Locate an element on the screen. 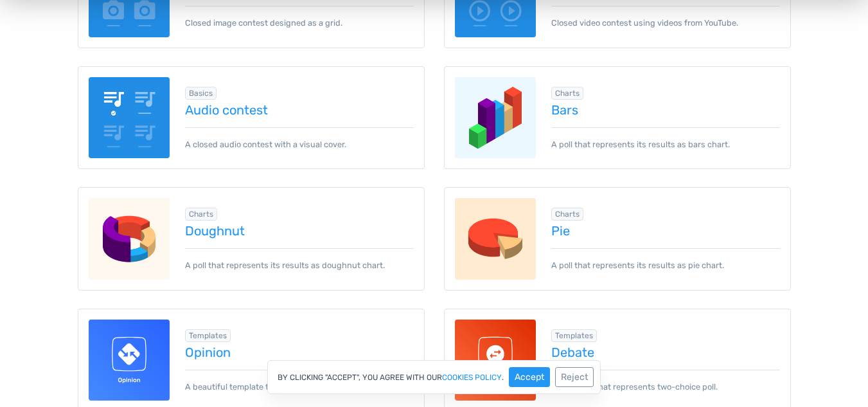  div: By clicking "Accept", you agree with our . is located at coordinates (434, 377).